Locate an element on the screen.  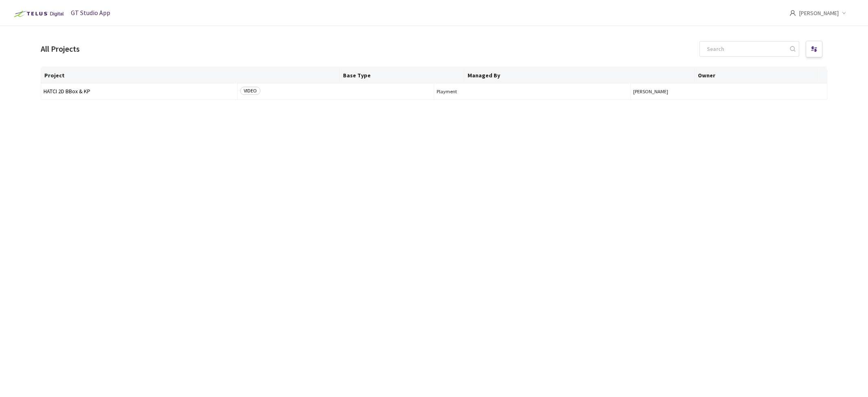
span: Playment is located at coordinates (532, 91).